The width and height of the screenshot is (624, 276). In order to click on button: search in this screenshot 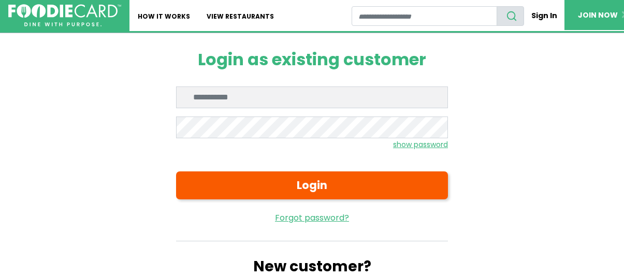, I will do `click(510, 16)`.